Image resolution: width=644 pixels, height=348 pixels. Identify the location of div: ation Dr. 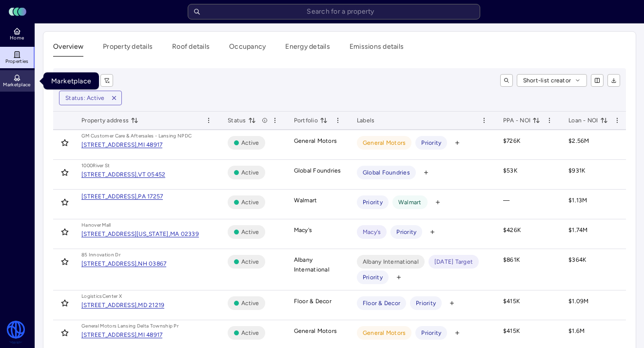
(111, 255).